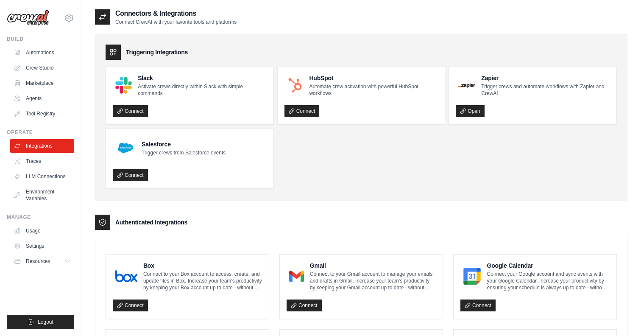 The image size is (641, 336). What do you see at coordinates (157, 52) in the screenshot?
I see `h3: Triggering Integrations` at bounding box center [157, 52].